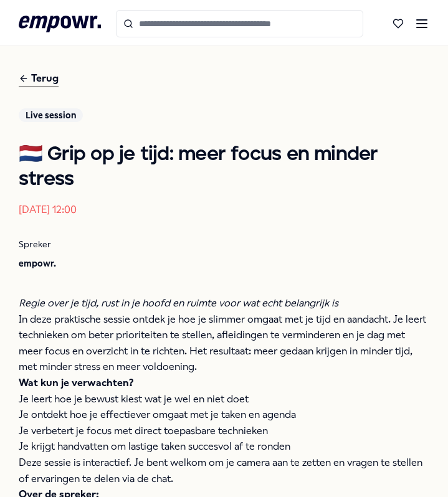 This screenshot has width=448, height=497. I want to click on p: empowr., so click(224, 264).